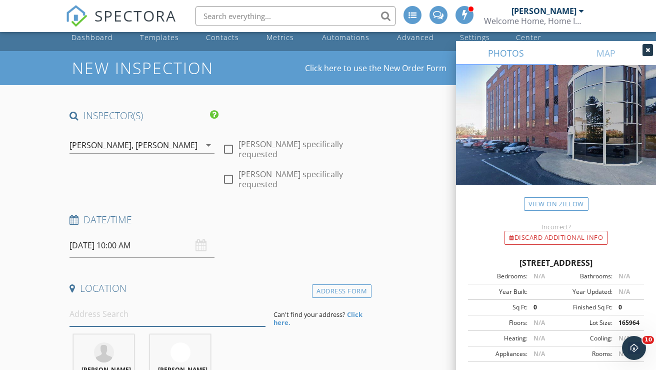  What do you see at coordinates (627, 323) in the screenshot?
I see `div: 165964` at bounding box center [627, 323].